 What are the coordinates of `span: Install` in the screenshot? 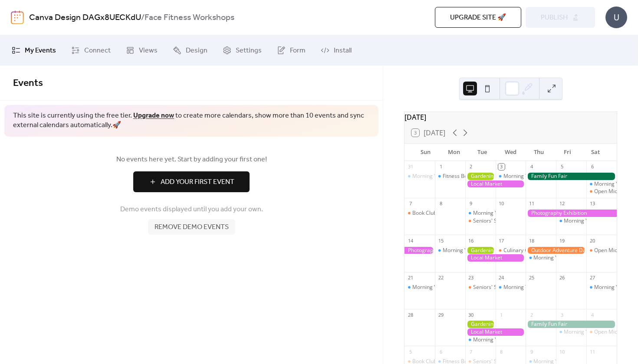 It's located at (343, 51).